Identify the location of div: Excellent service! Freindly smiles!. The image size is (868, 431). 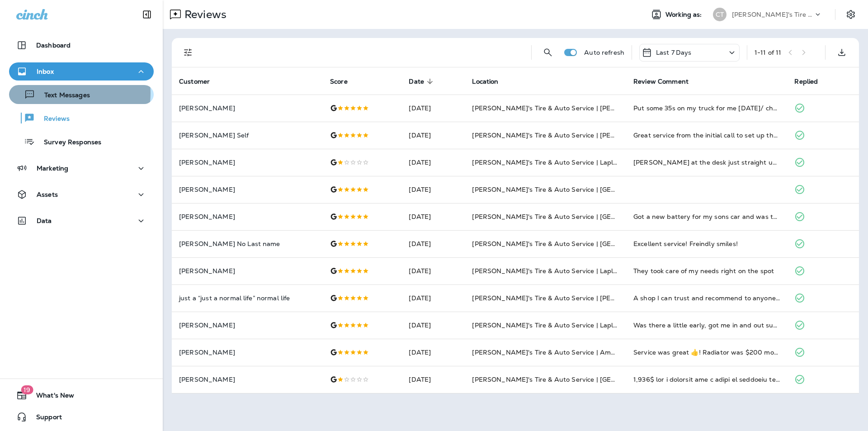
(707, 244).